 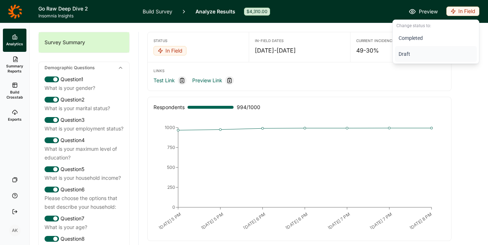 What do you see at coordinates (84, 42) in the screenshot?
I see `div: Survey Summary` at bounding box center [84, 42].